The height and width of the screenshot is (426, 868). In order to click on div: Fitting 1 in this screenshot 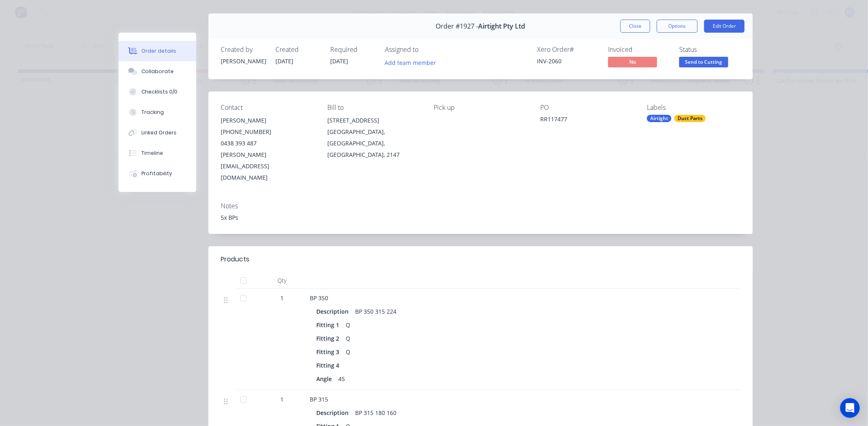, I will do `click(330, 325)`.